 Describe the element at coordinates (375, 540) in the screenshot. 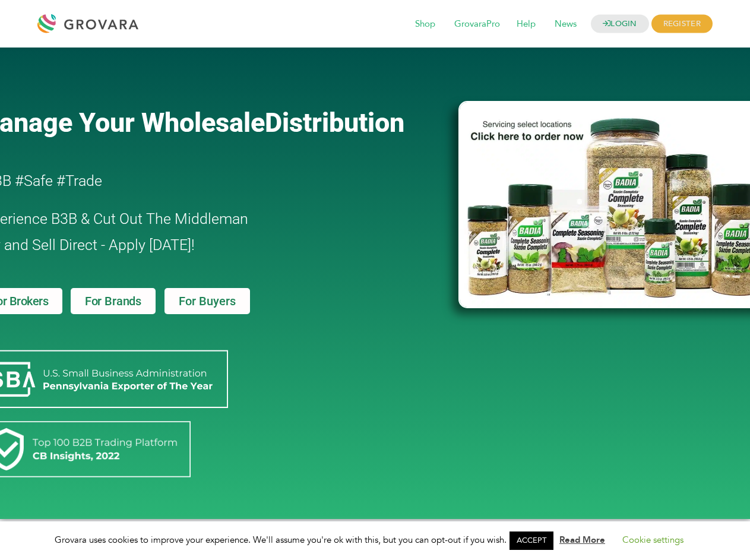

I see `span: Grovara uses cookies to improve your experience. We'll assume you're ok with this, but you can op...` at that location.